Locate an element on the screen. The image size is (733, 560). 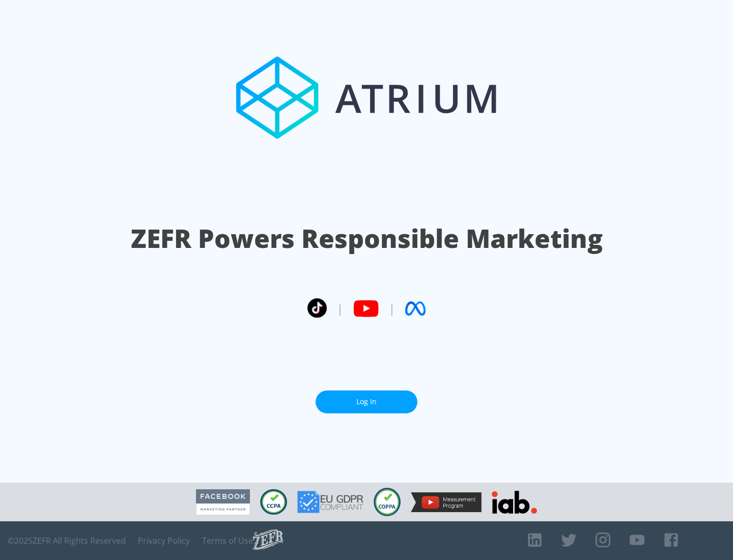
img: COPPA Compliant is located at coordinates (387, 501).